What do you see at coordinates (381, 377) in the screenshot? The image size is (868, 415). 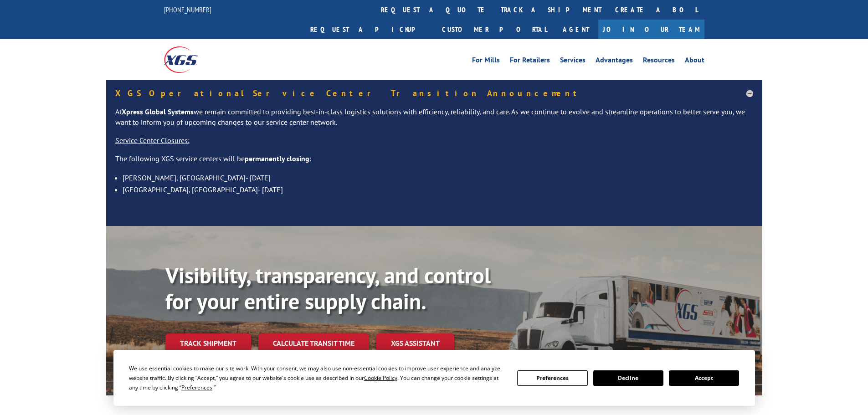 I see `span: Cookie Policy` at bounding box center [381, 377].